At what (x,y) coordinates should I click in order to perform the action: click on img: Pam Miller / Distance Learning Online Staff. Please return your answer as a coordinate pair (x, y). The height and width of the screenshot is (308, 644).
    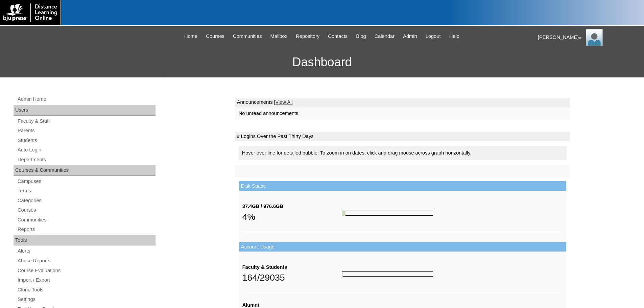
    Looking at the image, I should click on (595, 37).